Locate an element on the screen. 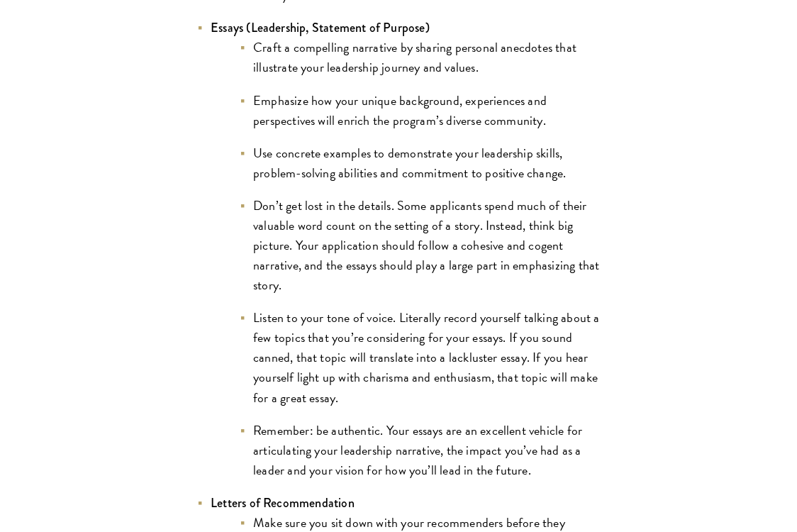 The height and width of the screenshot is (532, 797). li: Listen to your tone of voice. Literally record yourself talking about a few topics that you’re co... is located at coordinates (419, 357).